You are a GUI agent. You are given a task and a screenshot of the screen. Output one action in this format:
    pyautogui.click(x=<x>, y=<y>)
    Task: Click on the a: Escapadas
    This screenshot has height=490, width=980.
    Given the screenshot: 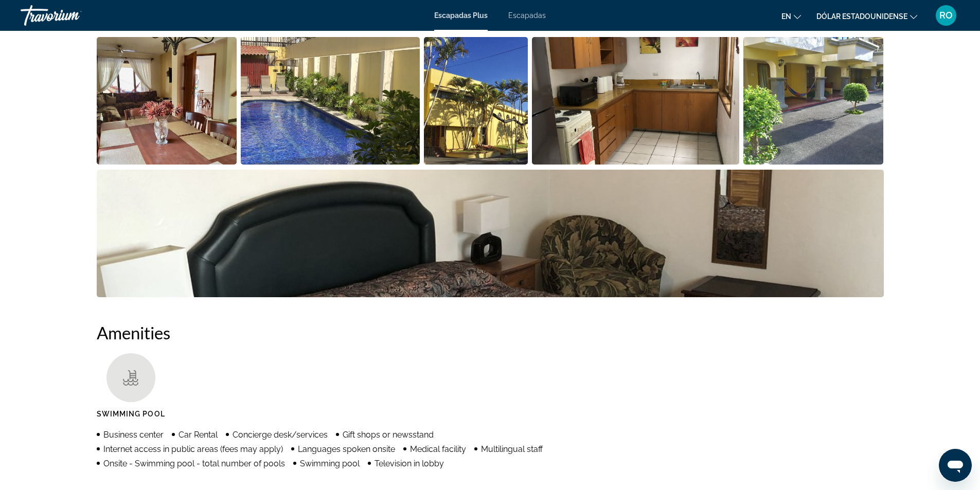 What is the action you would take?
    pyautogui.click(x=527, y=15)
    